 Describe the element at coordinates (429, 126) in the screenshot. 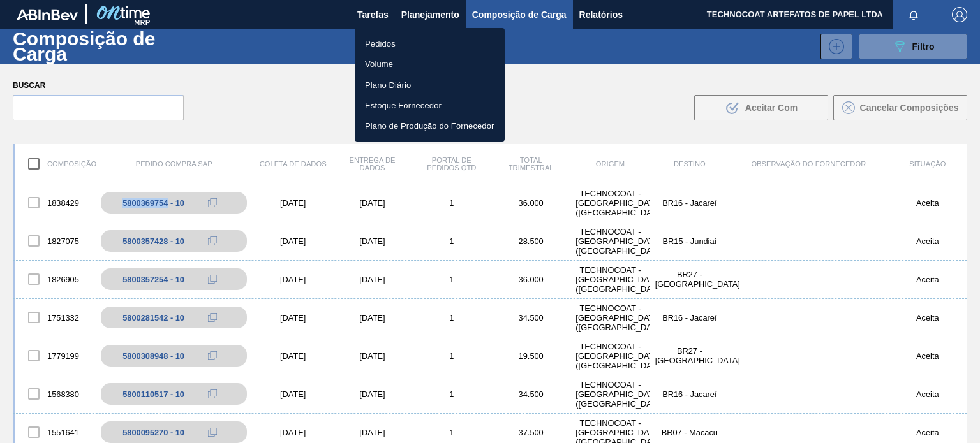

I see `font: Plano de Produção do Fornecedor` at that location.